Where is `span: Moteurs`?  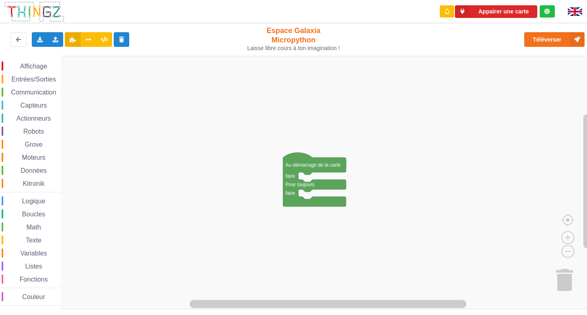
span: Moteurs is located at coordinates (34, 157).